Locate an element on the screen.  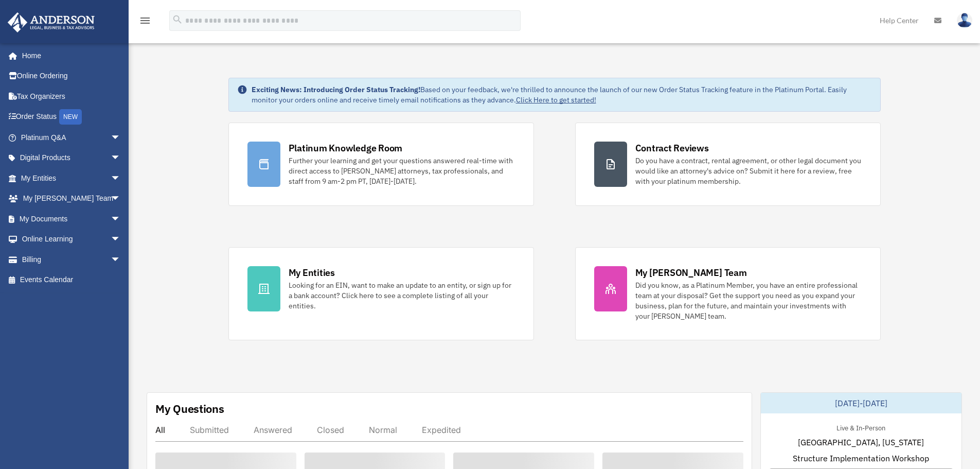
div: Normal is located at coordinates (383, 430).